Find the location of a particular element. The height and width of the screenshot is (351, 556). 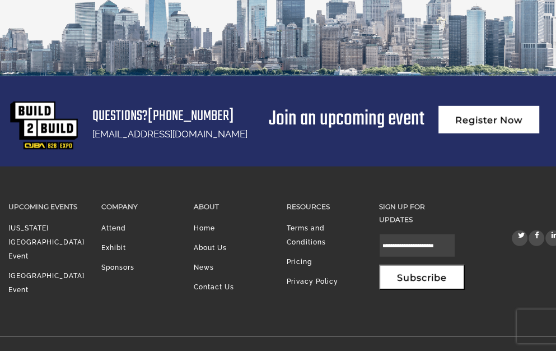

a: Privacy Policy is located at coordinates (312, 281).